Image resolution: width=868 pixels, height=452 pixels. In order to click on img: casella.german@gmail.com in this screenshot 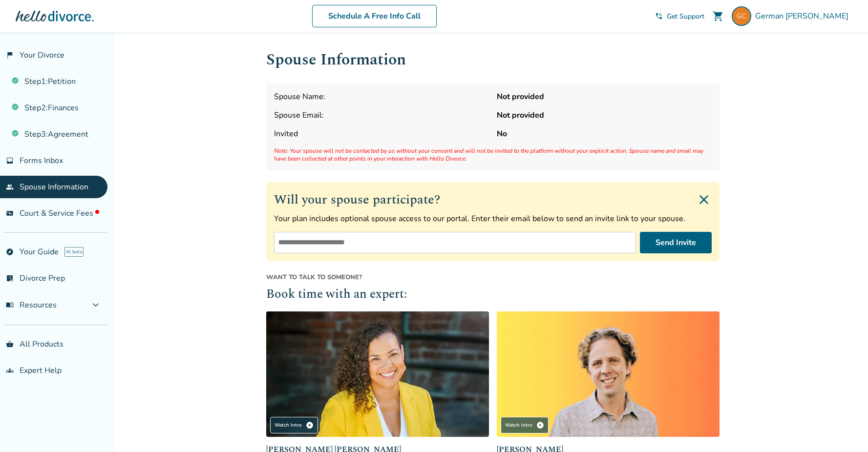, I will do `click(742, 16)`.